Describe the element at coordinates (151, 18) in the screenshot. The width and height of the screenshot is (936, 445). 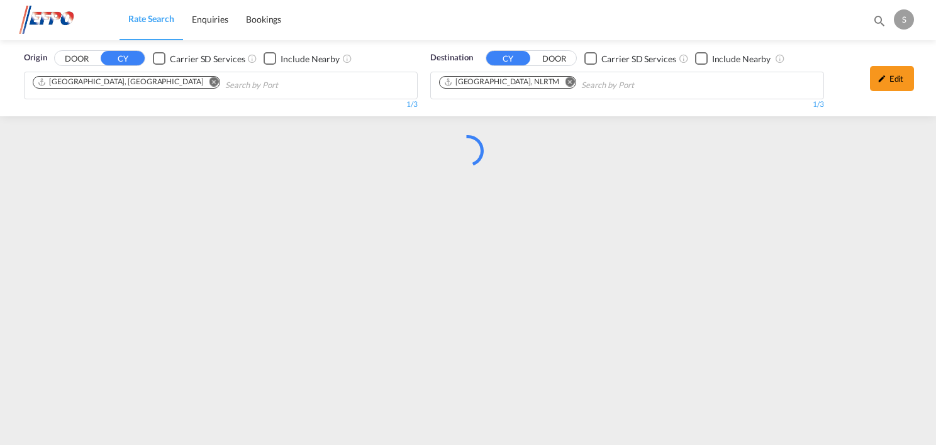
I see `span: Rate Search` at that location.